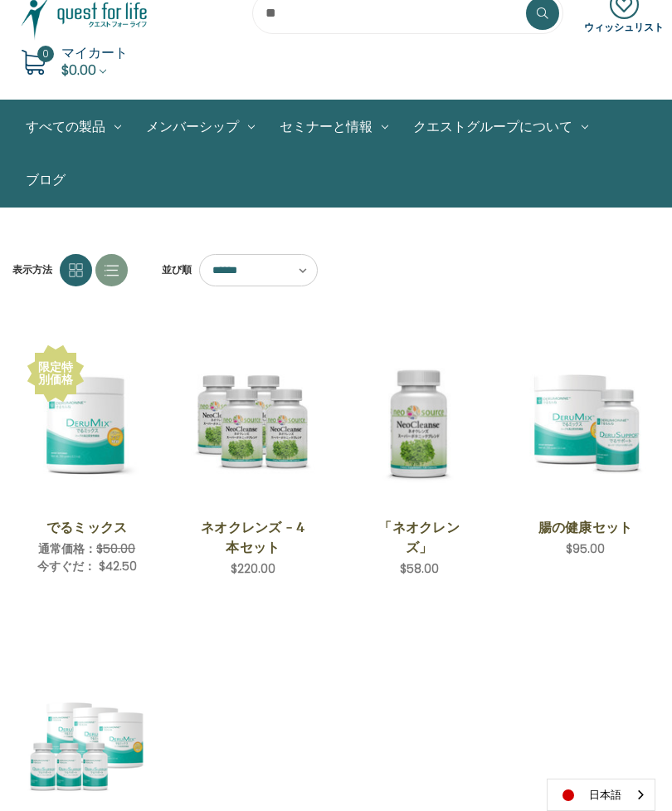  Describe the element at coordinates (252, 423) in the screenshot. I see `img: ネオクレンズ - 4本セット` at that location.